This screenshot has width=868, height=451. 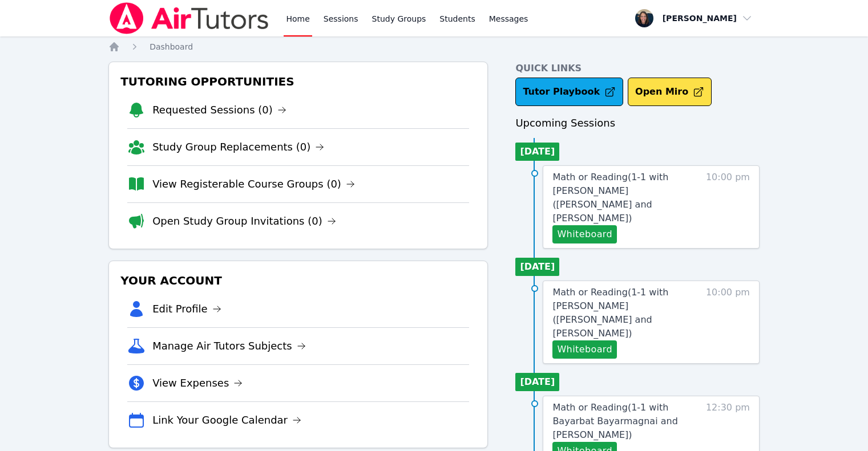 What do you see at coordinates (509, 19) in the screenshot?
I see `span: Messages` at bounding box center [509, 19].